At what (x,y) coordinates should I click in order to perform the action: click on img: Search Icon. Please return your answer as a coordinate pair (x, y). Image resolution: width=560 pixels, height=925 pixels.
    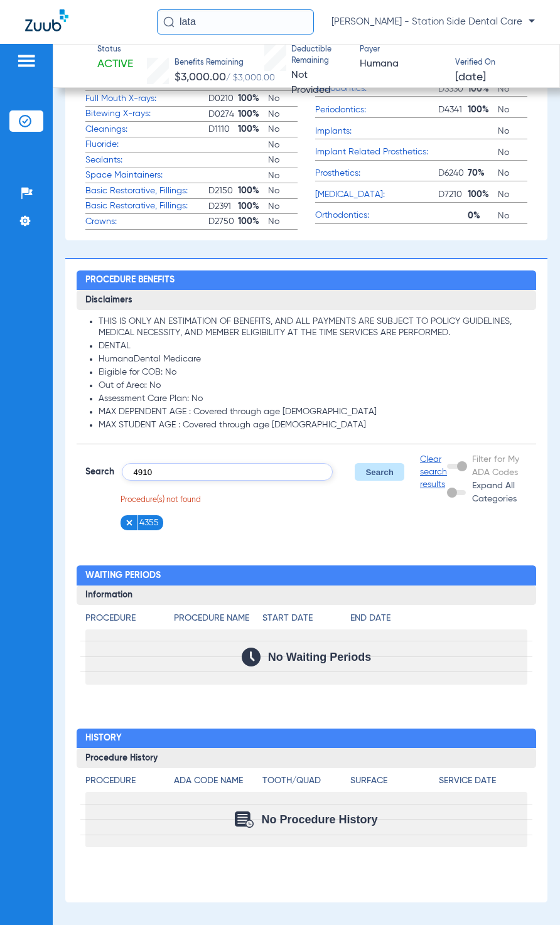
    Looking at the image, I should click on (169, 22).